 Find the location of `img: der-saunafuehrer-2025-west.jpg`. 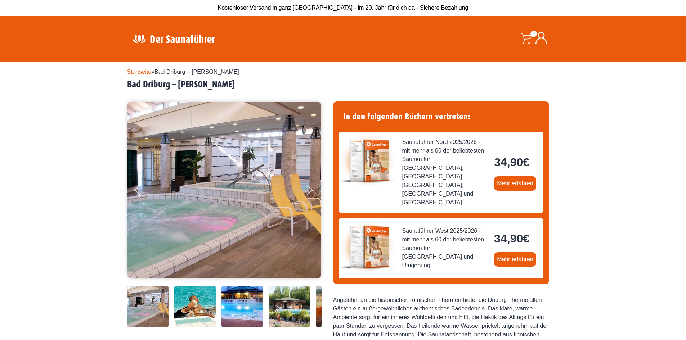

img: der-saunafuehrer-2025-west.jpg is located at coordinates (368, 247).